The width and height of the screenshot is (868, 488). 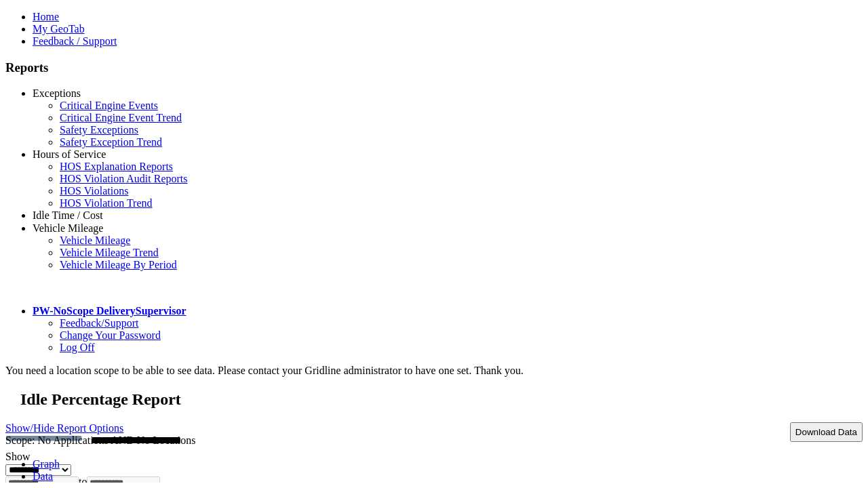 I want to click on a: Hours of Service, so click(x=69, y=154).